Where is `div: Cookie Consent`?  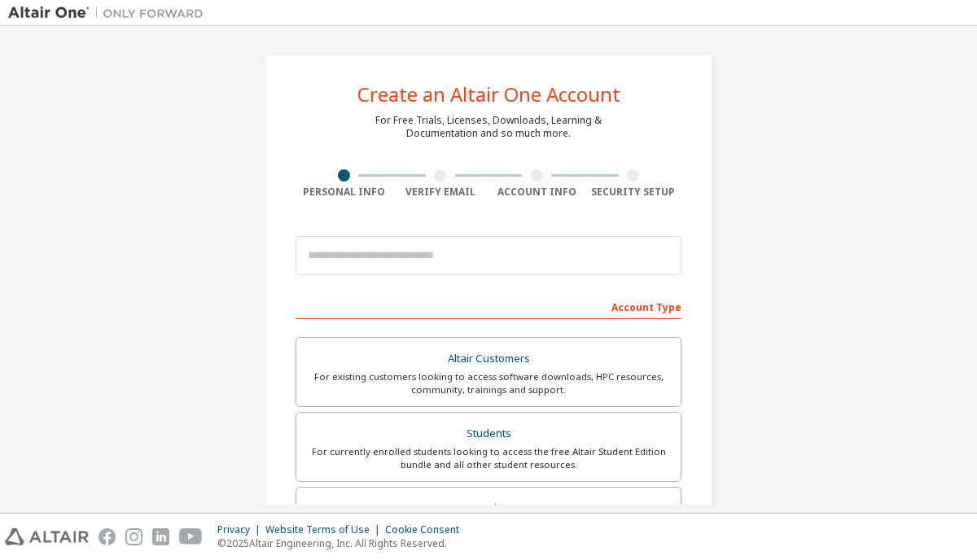
div: Cookie Consent is located at coordinates (427, 530).